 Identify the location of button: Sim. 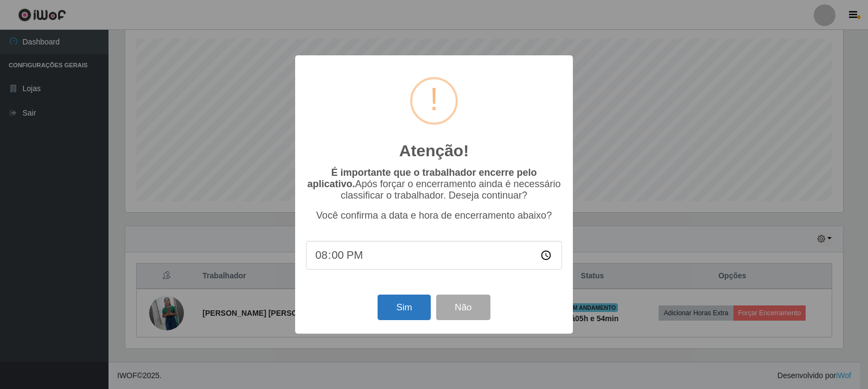
(404, 307).